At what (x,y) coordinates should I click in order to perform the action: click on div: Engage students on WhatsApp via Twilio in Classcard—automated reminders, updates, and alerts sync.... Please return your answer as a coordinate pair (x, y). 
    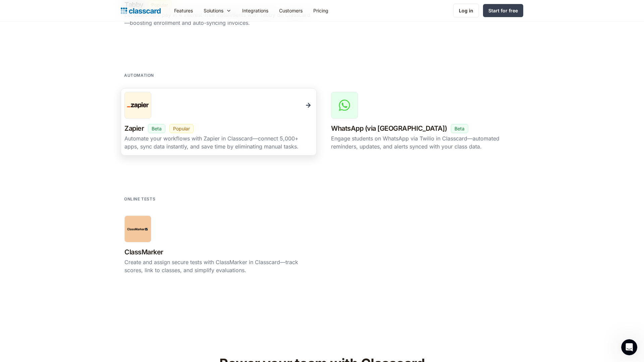
    Looking at the image, I should click on (426, 142).